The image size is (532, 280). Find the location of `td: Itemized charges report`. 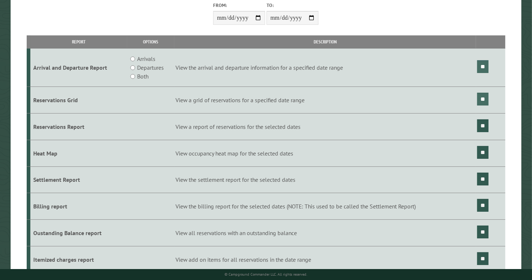

td: Itemized charges report is located at coordinates (79, 259).